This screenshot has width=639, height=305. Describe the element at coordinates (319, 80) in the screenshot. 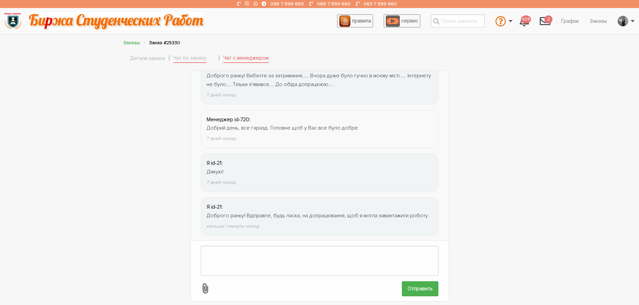

I see `div: Доброго ранку! Вибачте за затримання..... Вчора дуже було гучно в моєму місті..... Інтернету не б...` at that location.